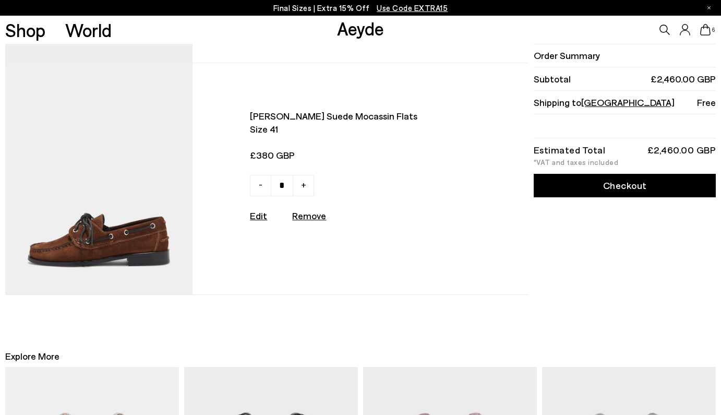 This screenshot has height=415, width=721. I want to click on img: AEYDE-HARRIS-COW-SUEDE-LEATHER-BROWN-1_580x.jpg, so click(99, 178).